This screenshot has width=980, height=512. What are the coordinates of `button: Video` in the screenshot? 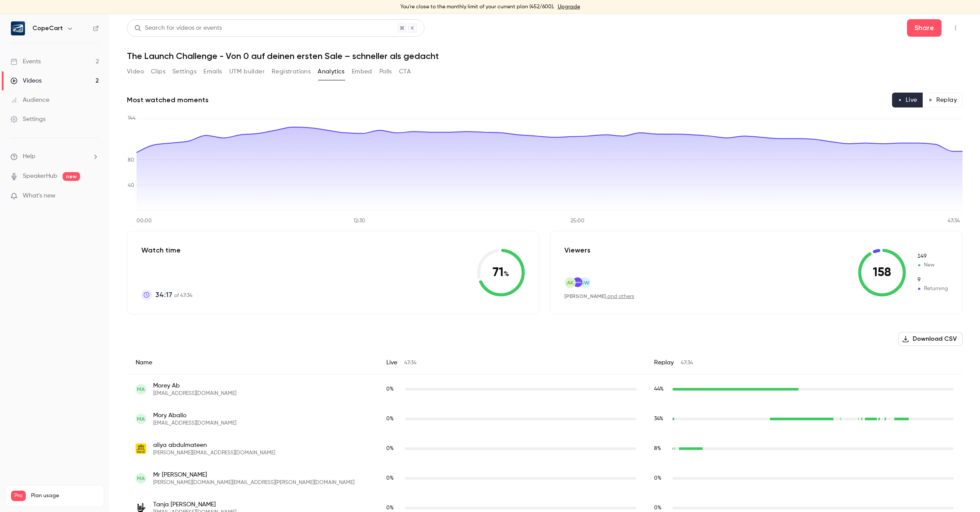 It's located at (135, 71).